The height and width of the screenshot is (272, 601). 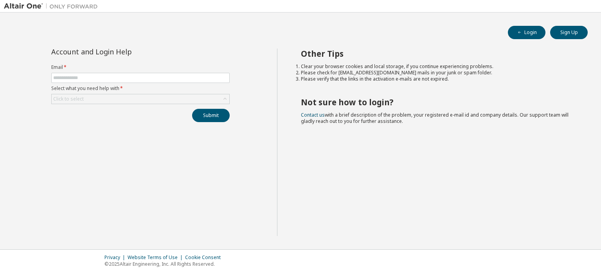 I want to click on button: Submit, so click(x=211, y=115).